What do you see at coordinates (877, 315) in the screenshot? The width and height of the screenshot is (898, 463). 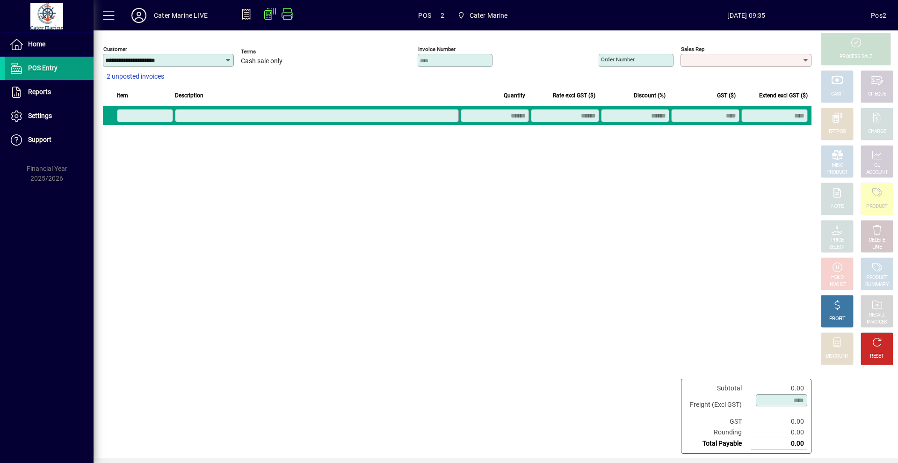 I see `div: RECALL` at bounding box center [877, 315].